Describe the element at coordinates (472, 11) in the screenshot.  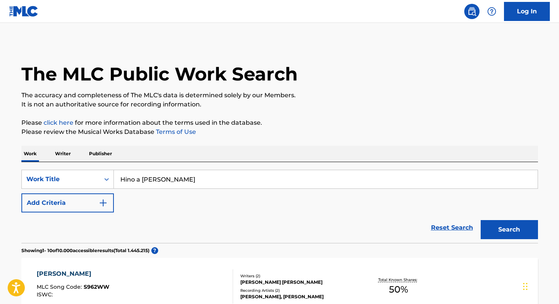
I see `a: Public Search` at that location.